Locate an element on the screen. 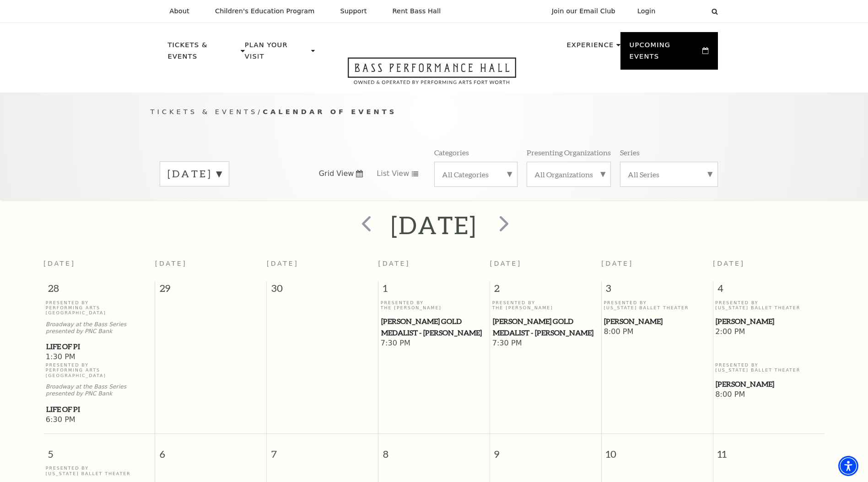 The height and width of the screenshot is (482, 868). a: Open this option is located at coordinates (432, 75).